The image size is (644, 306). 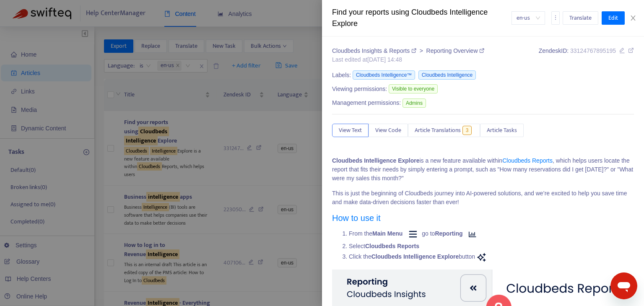 I want to click on span: Cloudbeds Intelligence™, so click(x=384, y=75).